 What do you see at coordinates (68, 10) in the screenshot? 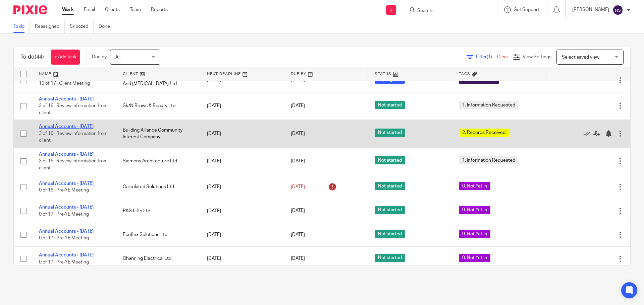
I see `a: Work` at bounding box center [68, 10].